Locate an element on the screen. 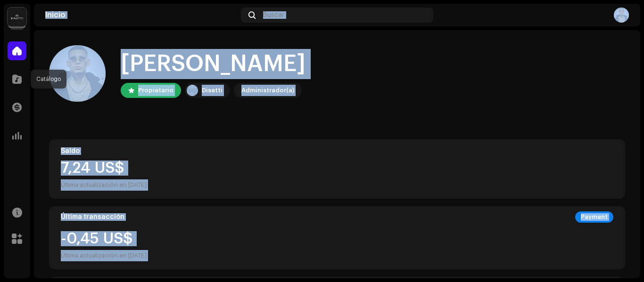 This screenshot has width=644, height=282. div: Inicio is located at coordinates (141, 15).